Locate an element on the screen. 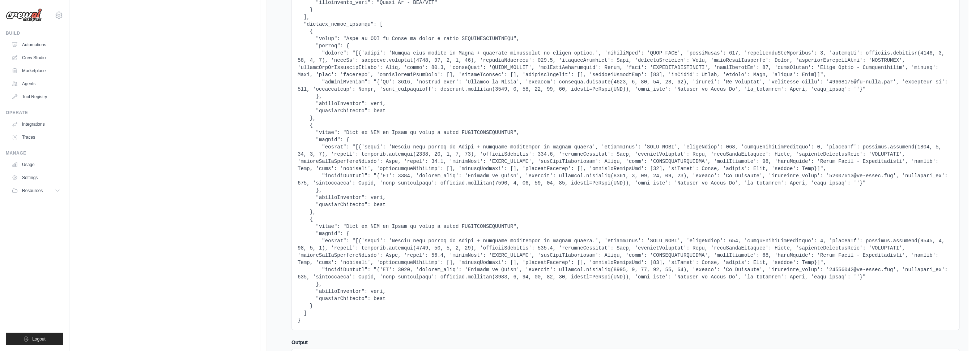  button: Resources is located at coordinates (36, 191).